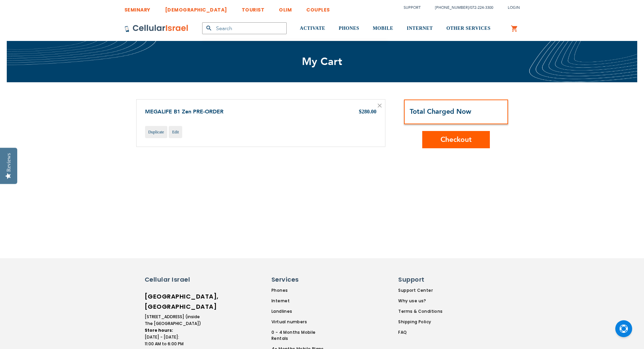 This screenshot has width=644, height=349. Describe the element at coordinates (245, 28) in the screenshot. I see `input: Search` at that location.